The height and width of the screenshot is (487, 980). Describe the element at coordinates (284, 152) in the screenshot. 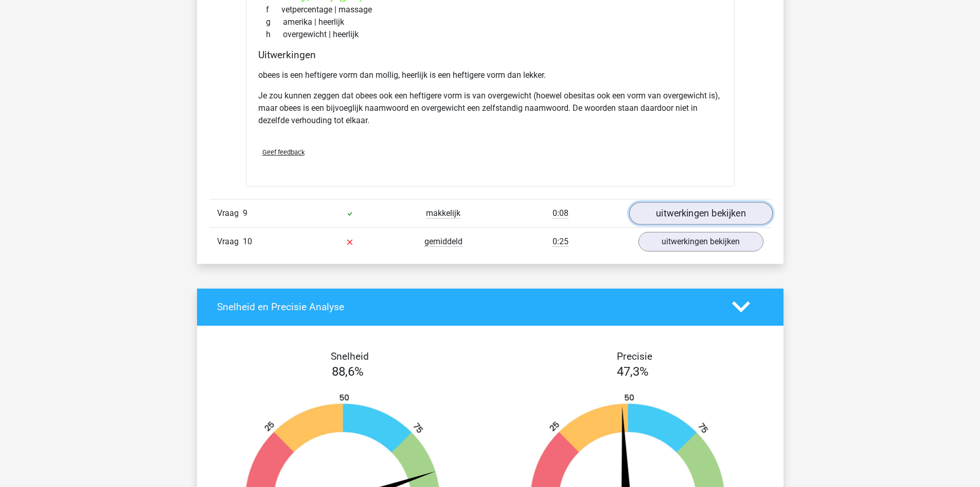

I see `span: Geef feedback` at that location.